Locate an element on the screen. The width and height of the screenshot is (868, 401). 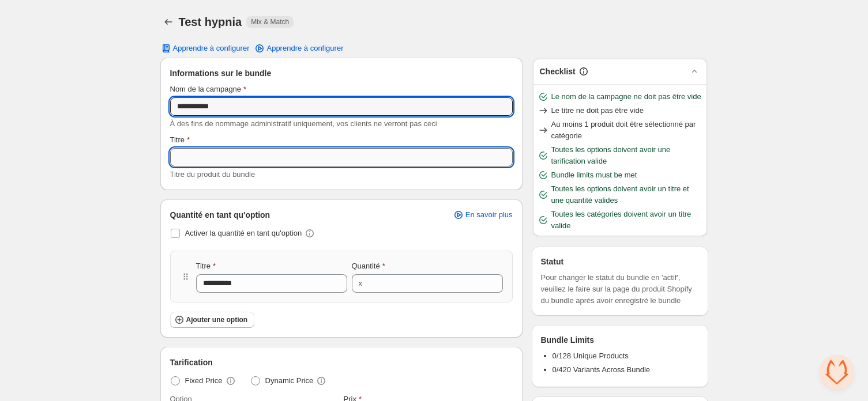
button: Apprendre à configurer is located at coordinates (205, 49).